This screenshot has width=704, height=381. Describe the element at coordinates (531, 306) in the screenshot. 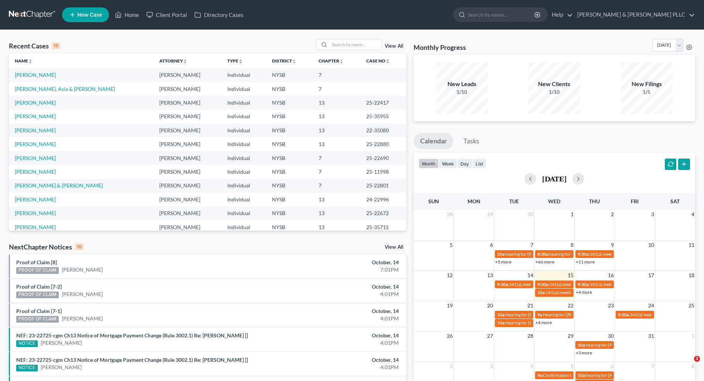

I see `span: 21` at that location.